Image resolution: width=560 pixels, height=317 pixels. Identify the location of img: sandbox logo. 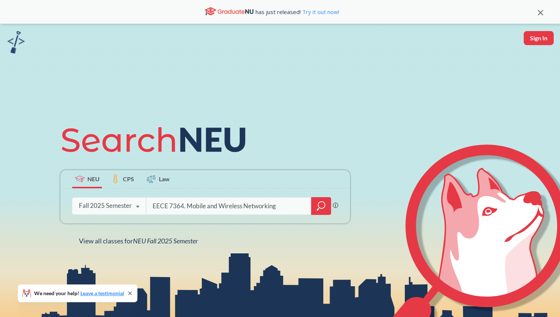
(16, 42).